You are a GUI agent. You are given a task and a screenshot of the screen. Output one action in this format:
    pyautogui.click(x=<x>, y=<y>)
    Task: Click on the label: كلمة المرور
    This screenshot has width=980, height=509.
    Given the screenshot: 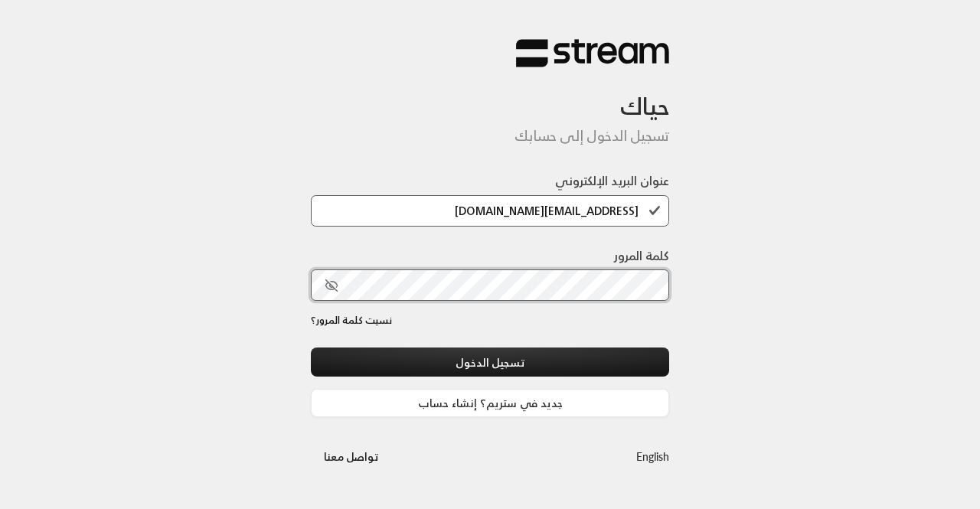 What is the action you would take?
    pyautogui.click(x=641, y=256)
    